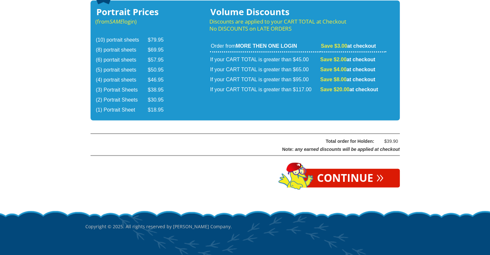  I want to click on td: $38.95, so click(160, 90).